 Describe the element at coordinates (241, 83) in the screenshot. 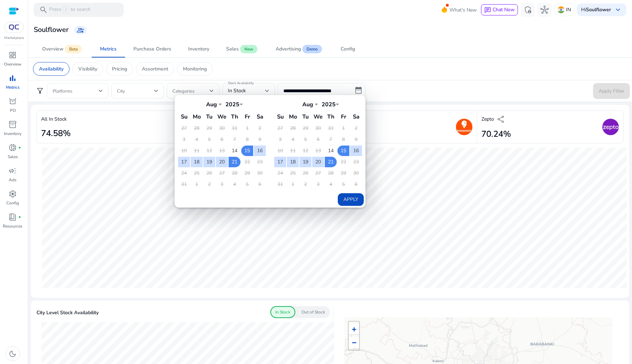

I see `mat-label: Stock Availability` at that location.